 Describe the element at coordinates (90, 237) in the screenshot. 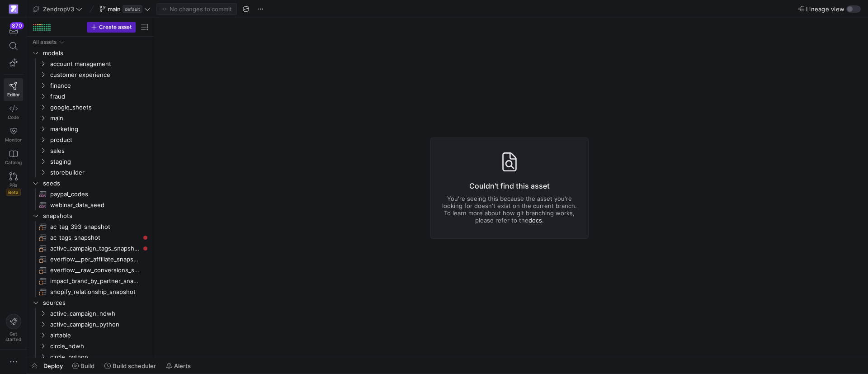

I see `a: ac_tags_snapshot​​​​​​​` at that location.